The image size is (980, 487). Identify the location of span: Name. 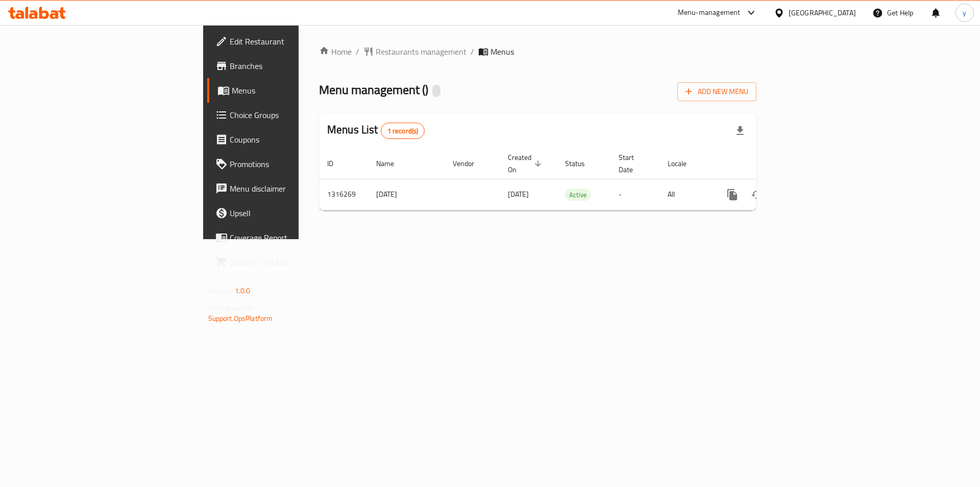
(391, 164).